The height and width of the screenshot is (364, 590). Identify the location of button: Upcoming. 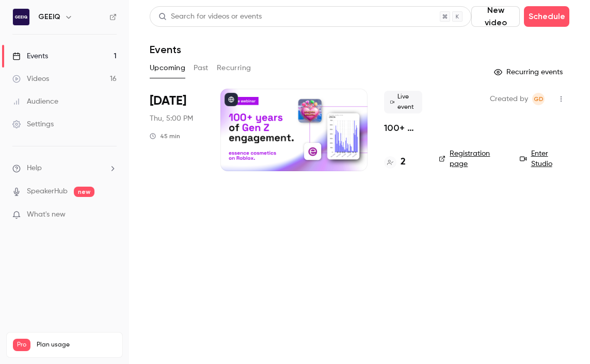
(167, 68).